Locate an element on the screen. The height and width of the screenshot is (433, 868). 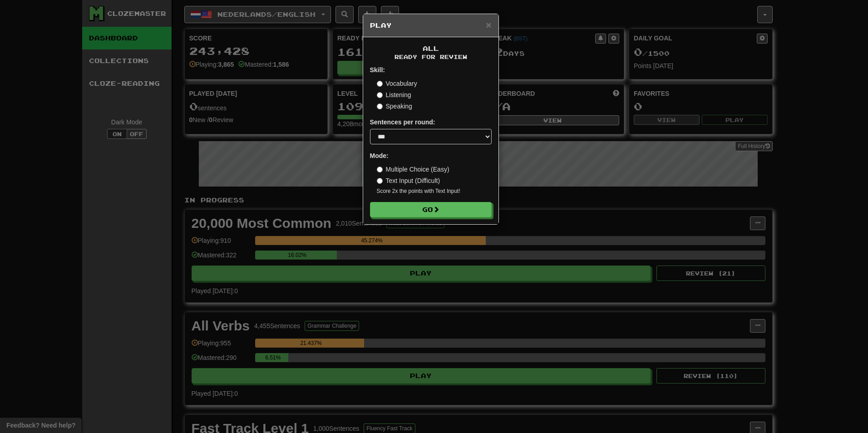
label: Speaking is located at coordinates (395, 106).